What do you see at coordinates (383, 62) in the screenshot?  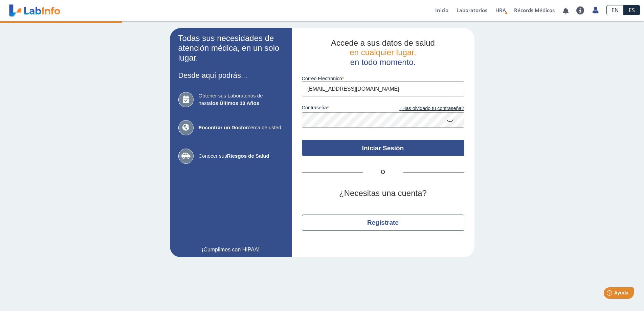 I see `span: en todo momento.` at bounding box center [383, 62].